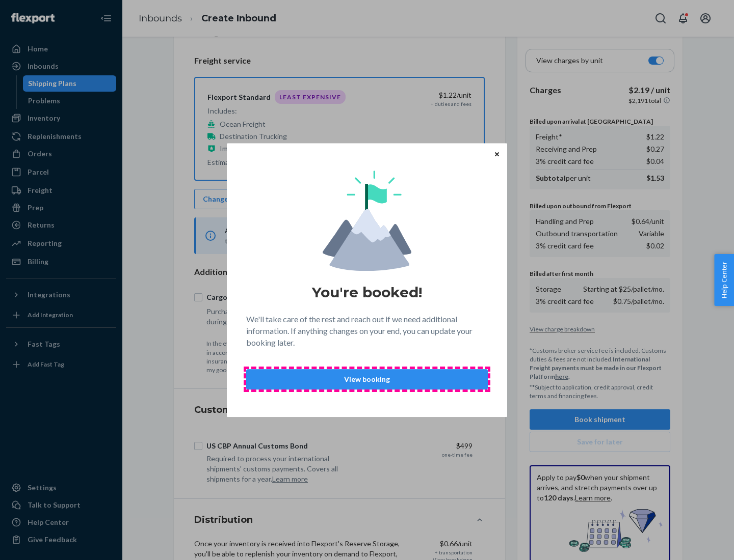 This screenshot has width=734, height=560. Describe the element at coordinates (367, 379) in the screenshot. I see `button: View booking` at that location.